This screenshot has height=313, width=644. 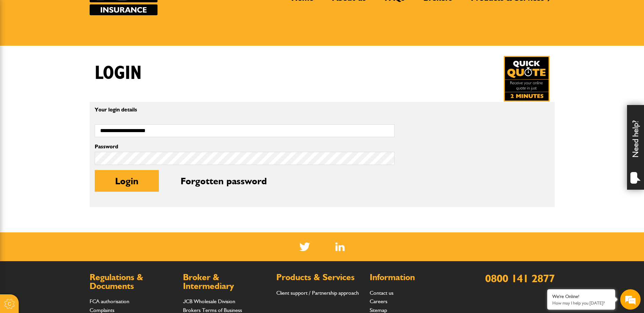 What do you see at coordinates (224, 181) in the screenshot?
I see `button: Forgotten password` at bounding box center [224, 181].